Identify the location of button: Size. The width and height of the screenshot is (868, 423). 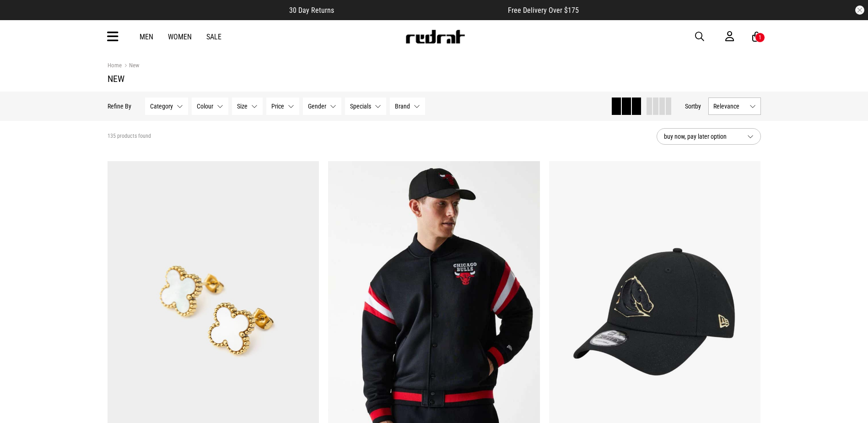
(247, 106).